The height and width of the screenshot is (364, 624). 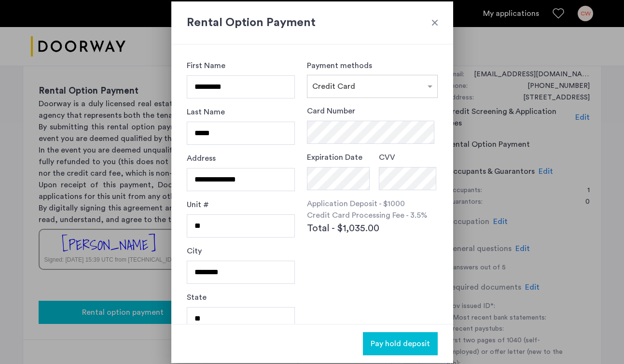 What do you see at coordinates (201, 158) in the screenshot?
I see `label: Address` at bounding box center [201, 158].